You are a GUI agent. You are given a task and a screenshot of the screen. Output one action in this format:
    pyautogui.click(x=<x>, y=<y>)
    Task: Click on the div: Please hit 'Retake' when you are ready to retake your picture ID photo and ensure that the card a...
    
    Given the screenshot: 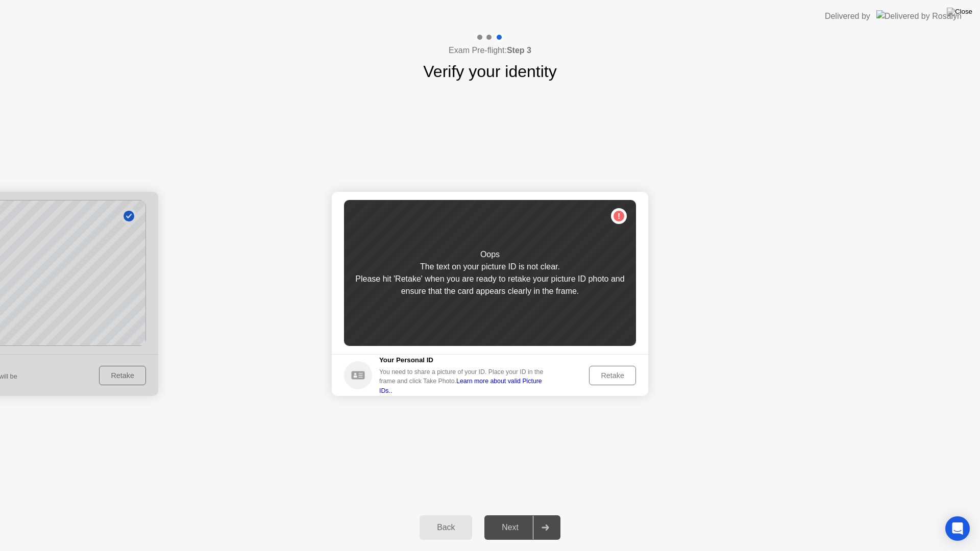 What is the action you would take?
    pyautogui.click(x=490, y=285)
    